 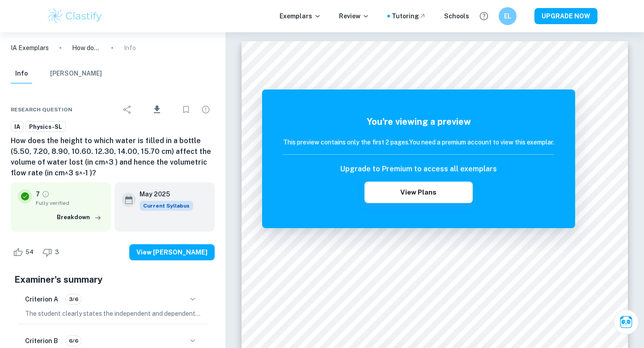 I want to click on button: Help and Feedback, so click(x=484, y=16).